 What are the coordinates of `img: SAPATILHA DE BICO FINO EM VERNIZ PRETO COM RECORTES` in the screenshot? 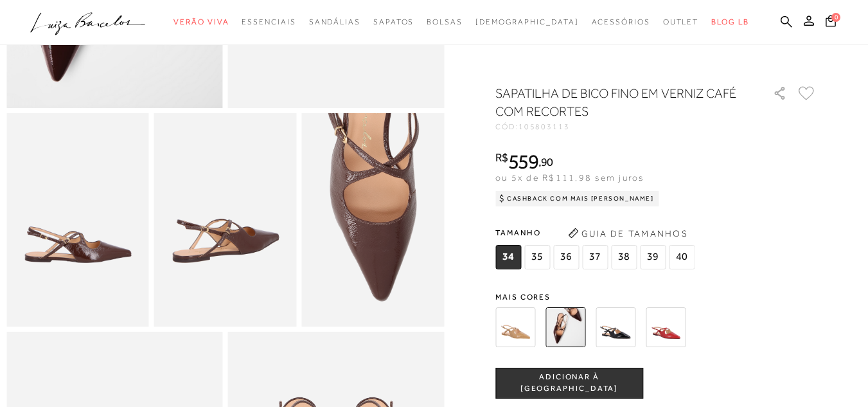 It's located at (616, 327).